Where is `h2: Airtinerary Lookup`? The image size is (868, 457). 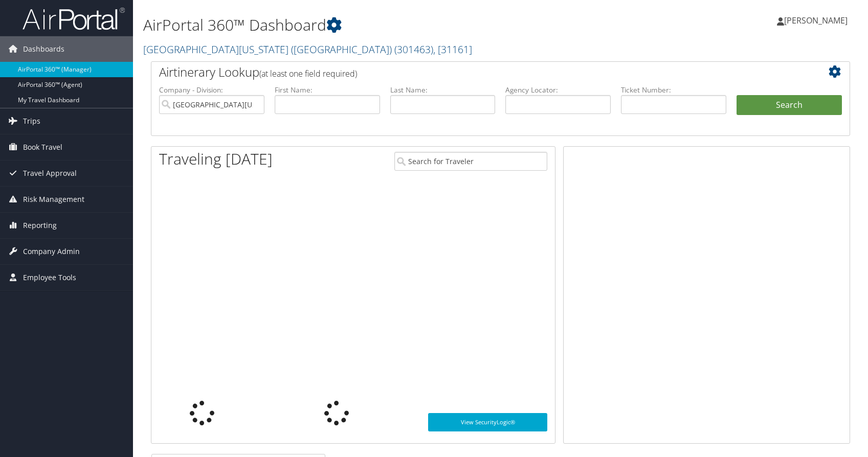
h2: Airtinerary Lookup is located at coordinates (471, 72).